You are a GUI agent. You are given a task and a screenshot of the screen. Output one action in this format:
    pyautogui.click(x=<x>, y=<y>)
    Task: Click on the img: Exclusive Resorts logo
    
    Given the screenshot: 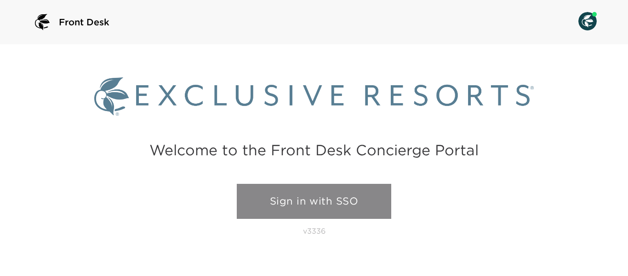 What is the action you would take?
    pyautogui.click(x=314, y=96)
    